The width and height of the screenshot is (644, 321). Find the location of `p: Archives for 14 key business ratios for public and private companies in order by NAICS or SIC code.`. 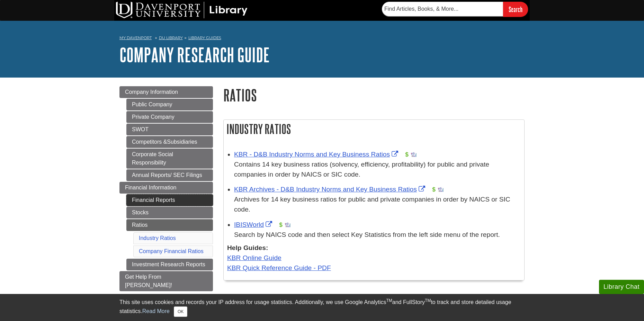

p: Archives for 14 key business ratios for public and private companies in order by NAICS or SIC code. is located at coordinates (377, 205).